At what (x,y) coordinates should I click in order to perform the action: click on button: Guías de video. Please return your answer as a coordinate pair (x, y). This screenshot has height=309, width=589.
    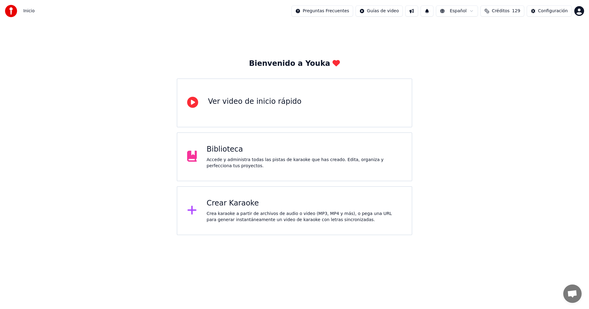
    Looking at the image, I should click on (379, 11).